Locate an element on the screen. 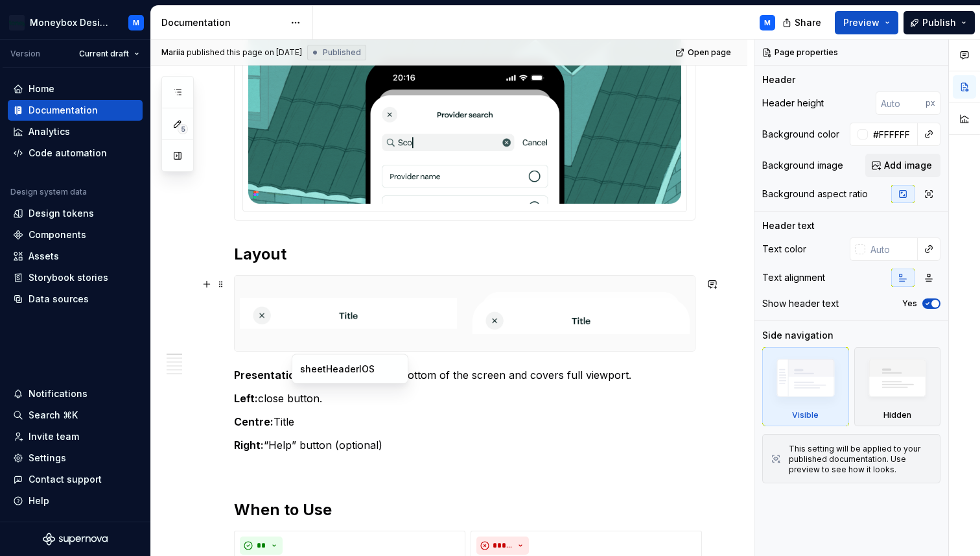  div: Analytics is located at coordinates (49, 131).